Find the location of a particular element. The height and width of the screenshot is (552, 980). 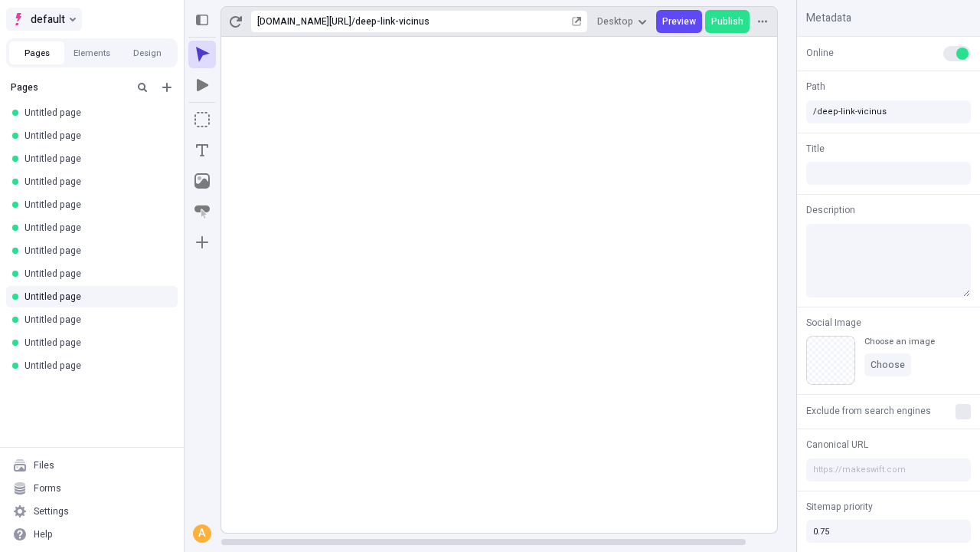

button: Elements is located at coordinates (92, 53).